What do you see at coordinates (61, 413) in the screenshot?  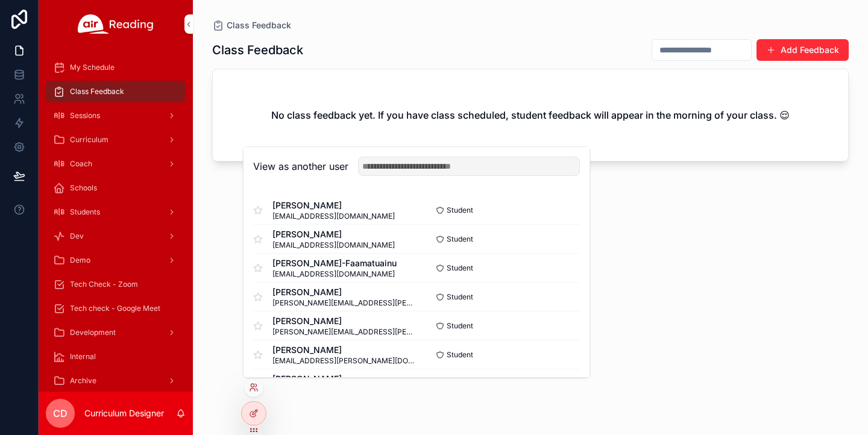 I see `span: CD` at bounding box center [61, 413].